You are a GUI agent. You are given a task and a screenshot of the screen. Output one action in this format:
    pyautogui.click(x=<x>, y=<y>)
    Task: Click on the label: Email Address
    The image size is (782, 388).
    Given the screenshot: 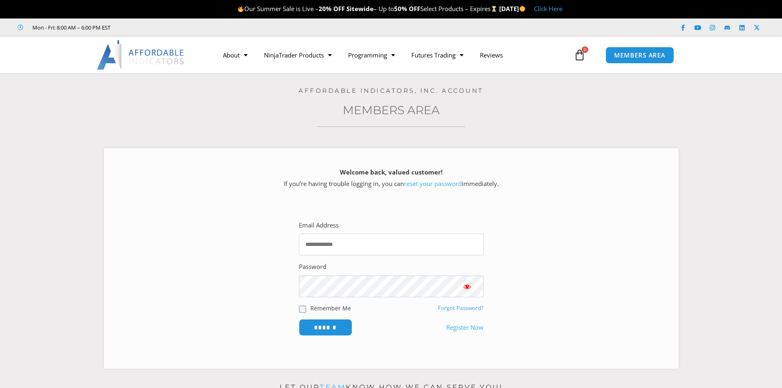 What is the action you would take?
    pyautogui.click(x=319, y=225)
    